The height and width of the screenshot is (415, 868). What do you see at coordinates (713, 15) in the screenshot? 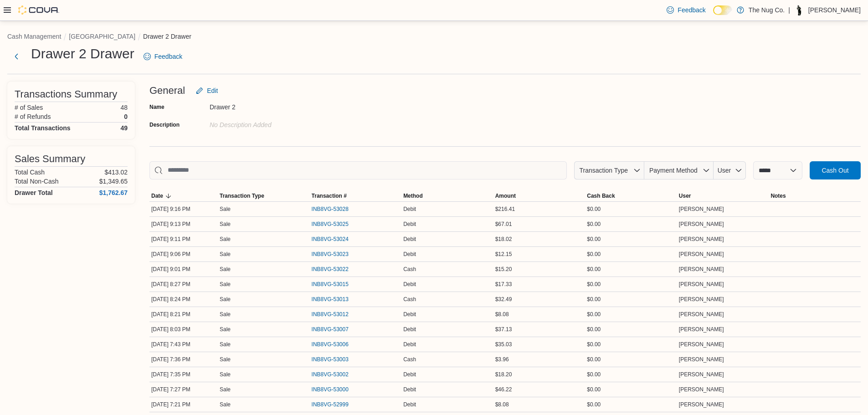
I see `span: Dark Mode` at bounding box center [713, 15].